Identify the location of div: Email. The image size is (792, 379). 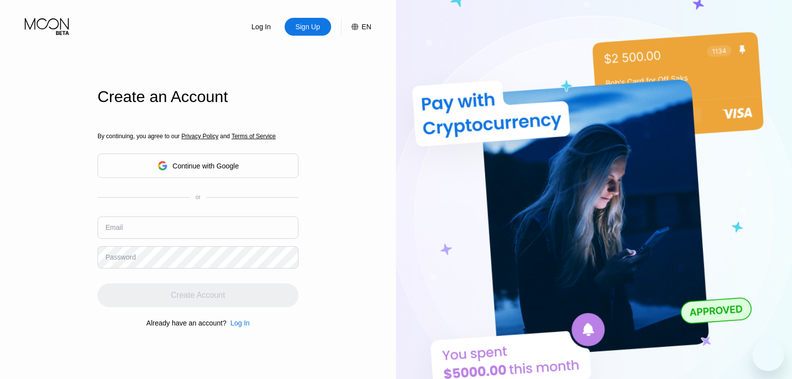
(114, 227).